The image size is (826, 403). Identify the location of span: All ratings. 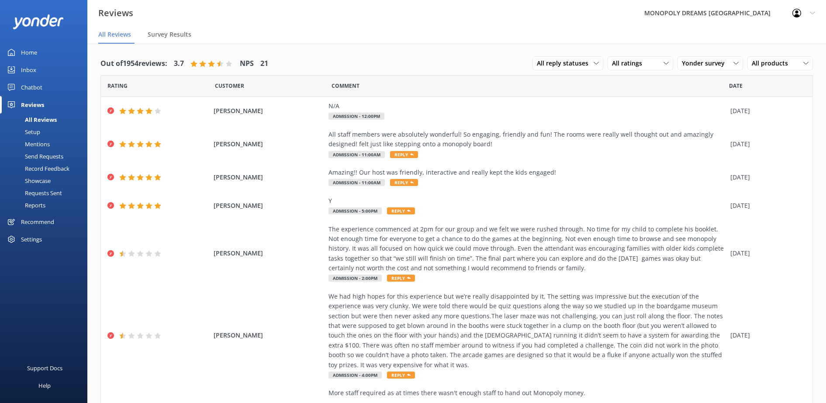
(629, 63).